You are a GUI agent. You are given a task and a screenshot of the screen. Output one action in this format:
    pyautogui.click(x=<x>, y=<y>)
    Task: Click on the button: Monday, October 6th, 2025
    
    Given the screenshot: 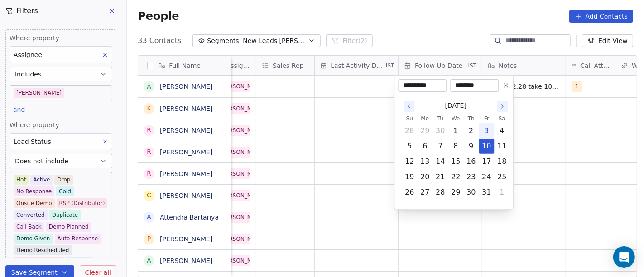 What is the action you would take?
    pyautogui.click(x=425, y=146)
    